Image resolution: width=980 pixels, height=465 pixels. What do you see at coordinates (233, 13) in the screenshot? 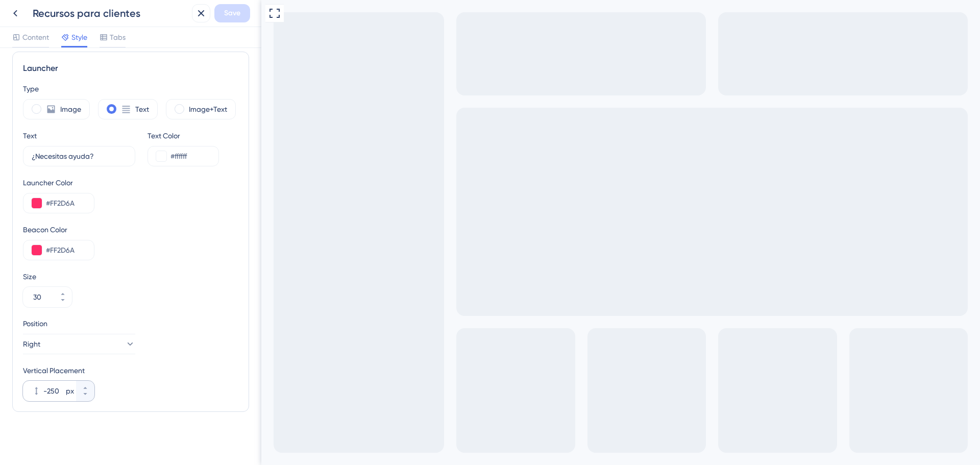
I see `button: Save` at bounding box center [233, 13].